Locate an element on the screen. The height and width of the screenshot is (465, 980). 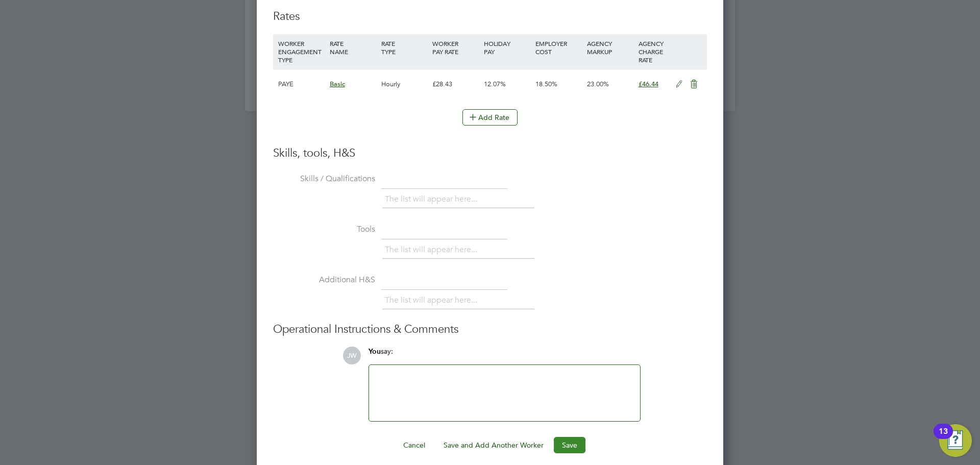
span: Basic is located at coordinates (338, 83).